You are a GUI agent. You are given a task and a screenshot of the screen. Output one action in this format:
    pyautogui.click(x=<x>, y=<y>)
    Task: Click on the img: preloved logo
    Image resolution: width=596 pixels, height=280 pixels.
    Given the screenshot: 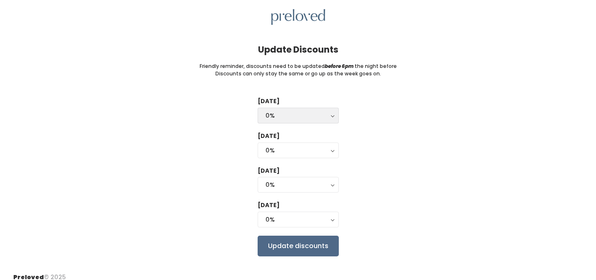 What is the action you would take?
    pyautogui.click(x=298, y=17)
    